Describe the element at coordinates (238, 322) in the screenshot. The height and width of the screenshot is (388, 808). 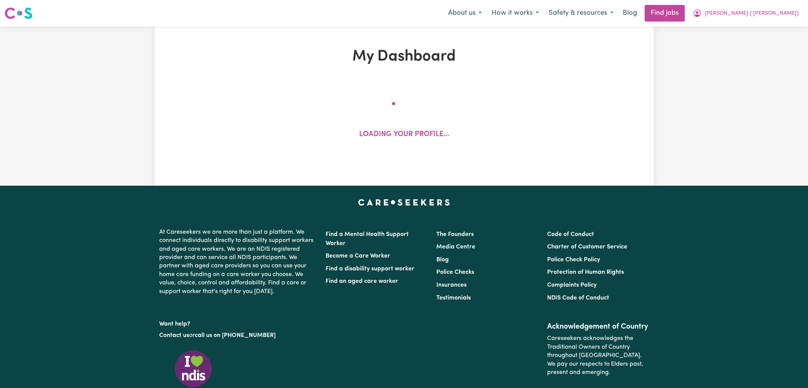
I see `p: Want help?` at that location.